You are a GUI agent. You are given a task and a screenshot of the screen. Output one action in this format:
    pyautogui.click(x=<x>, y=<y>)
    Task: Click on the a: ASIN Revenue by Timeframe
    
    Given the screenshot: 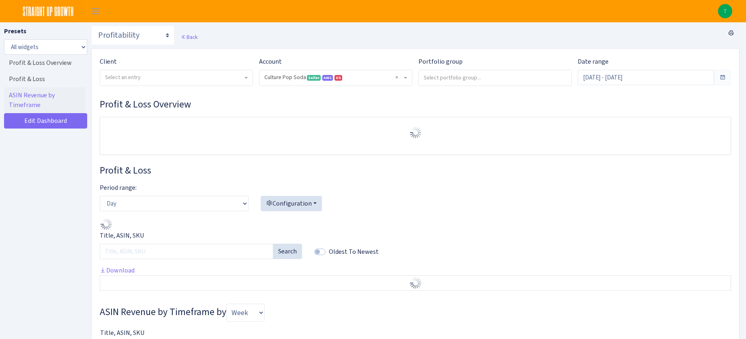 What is the action you would take?
    pyautogui.click(x=45, y=100)
    